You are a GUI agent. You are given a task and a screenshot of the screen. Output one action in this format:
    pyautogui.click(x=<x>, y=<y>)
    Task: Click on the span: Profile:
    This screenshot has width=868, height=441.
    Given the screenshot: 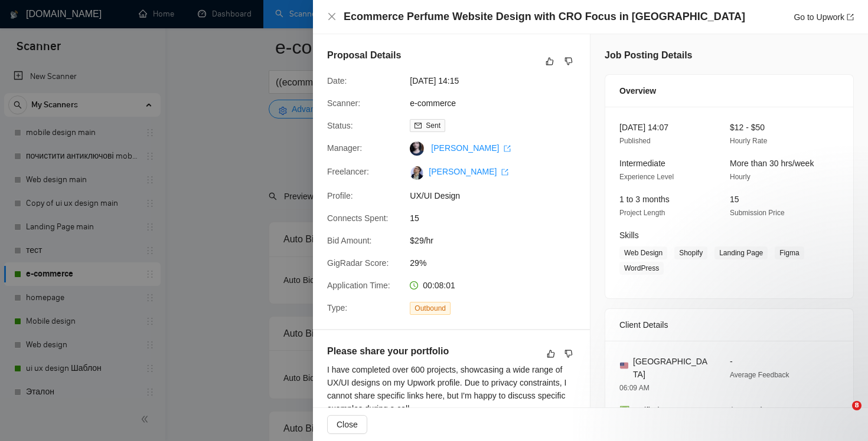 What is the action you would take?
    pyautogui.click(x=340, y=196)
    